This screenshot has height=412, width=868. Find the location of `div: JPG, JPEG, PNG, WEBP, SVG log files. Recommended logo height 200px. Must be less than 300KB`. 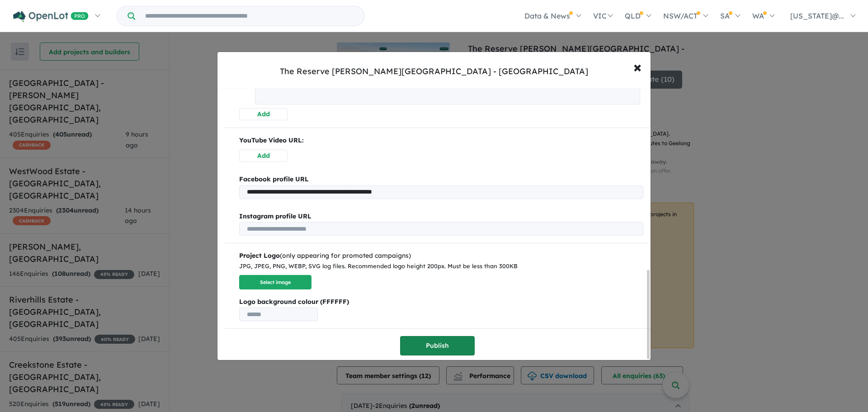

div: JPG, JPEG, PNG, WEBP, SVG log files. Recommended logo height 200px. Must be less than 300KB is located at coordinates (441, 266).